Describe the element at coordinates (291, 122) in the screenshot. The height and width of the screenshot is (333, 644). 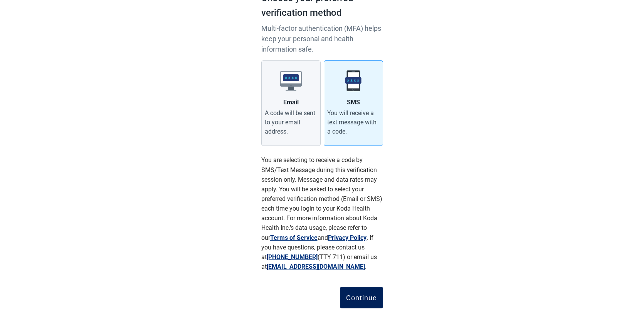
I see `div: A code will be sent to your email address.` at that location.